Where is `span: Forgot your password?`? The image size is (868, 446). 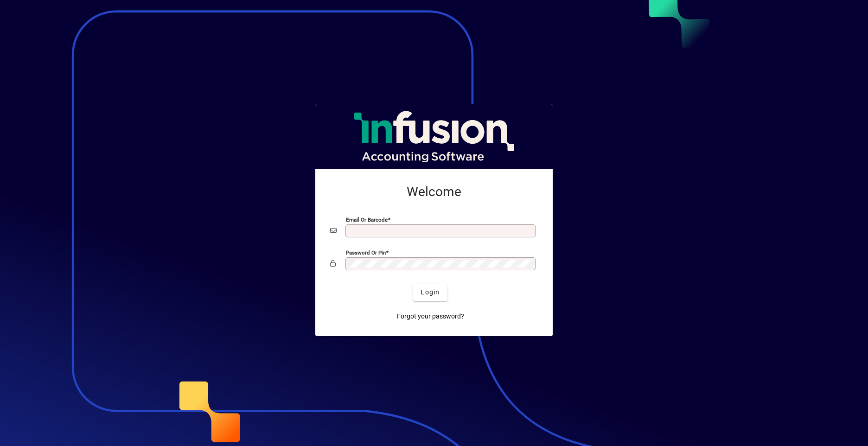
span: Forgot your password? is located at coordinates (430, 316).